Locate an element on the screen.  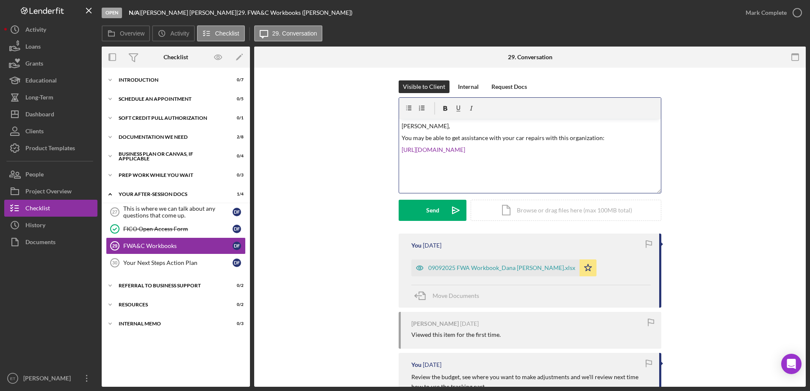
a: 29FWA&C WorkbooksDF is located at coordinates (176, 246).